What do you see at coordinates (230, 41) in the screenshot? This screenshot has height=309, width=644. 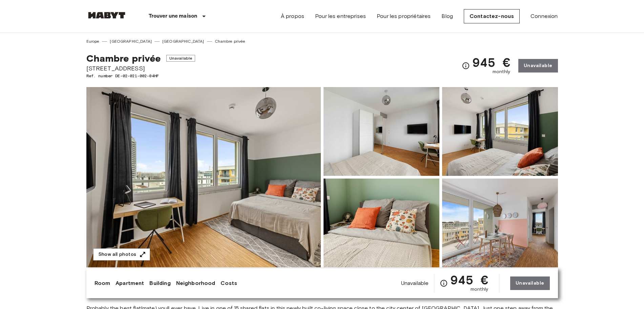 I see `a: Chambre privée` at bounding box center [230, 41].